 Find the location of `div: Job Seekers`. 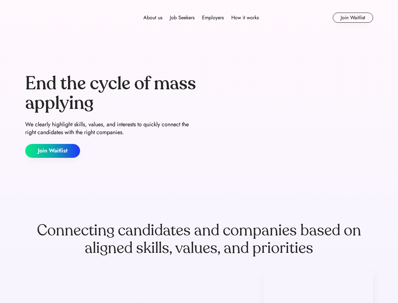

div: Job Seekers is located at coordinates (182, 18).